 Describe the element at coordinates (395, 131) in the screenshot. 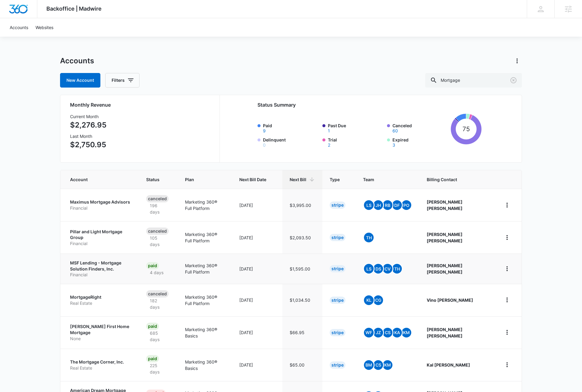

I see `button: Canceled` at that location.